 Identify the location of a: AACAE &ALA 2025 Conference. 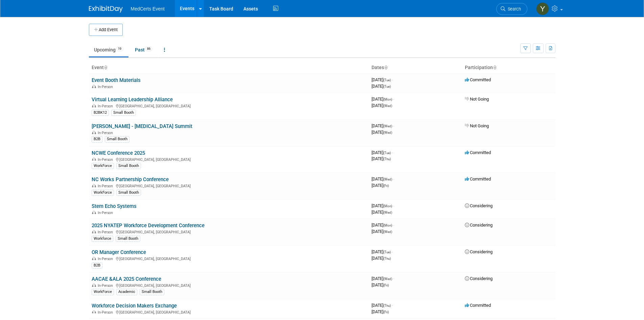
(127, 279).